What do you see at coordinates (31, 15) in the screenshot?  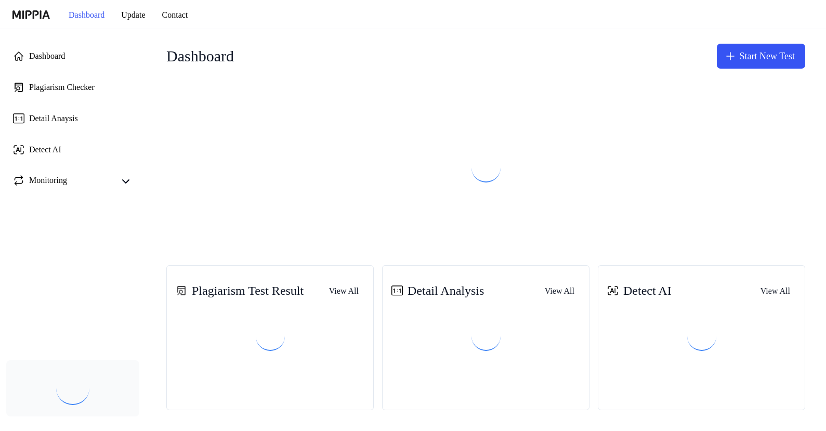 I see `img: logo` at bounding box center [31, 15].